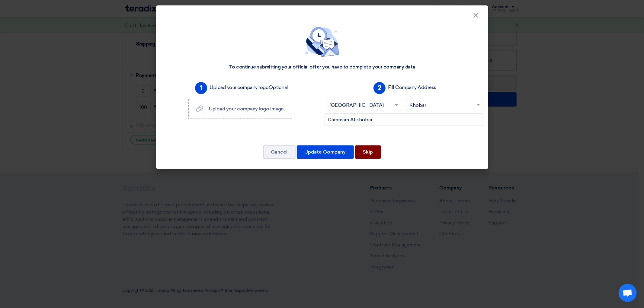 This screenshot has height=308, width=644. Describe the element at coordinates (248, 87) in the screenshot. I see `label: Upload your company logo` at that location.